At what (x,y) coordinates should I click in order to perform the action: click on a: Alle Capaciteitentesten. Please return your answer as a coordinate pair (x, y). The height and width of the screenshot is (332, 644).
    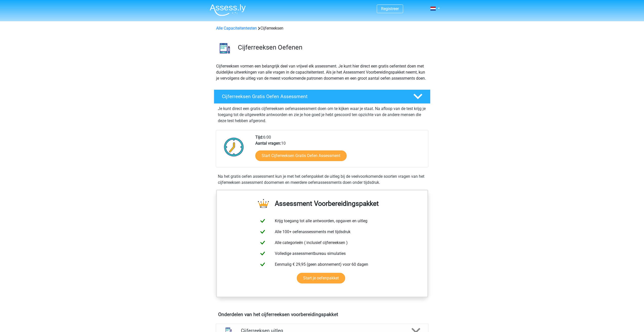
    Looking at the image, I should click on (237, 28).